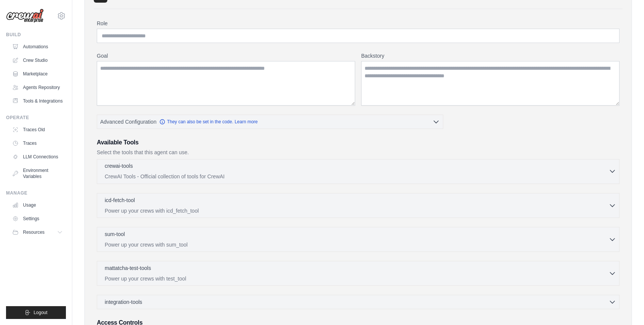 This screenshot has height=325, width=644. What do you see at coordinates (37, 232) in the screenshot?
I see `button: Resources` at bounding box center [37, 232].